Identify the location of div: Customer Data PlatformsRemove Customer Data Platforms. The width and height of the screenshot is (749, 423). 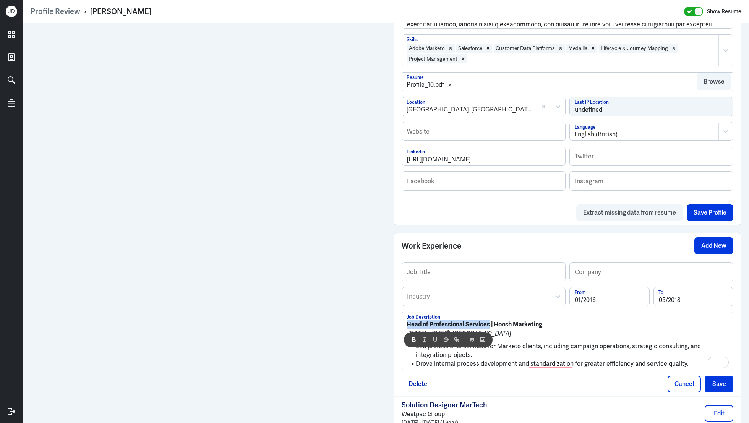
(529, 48).